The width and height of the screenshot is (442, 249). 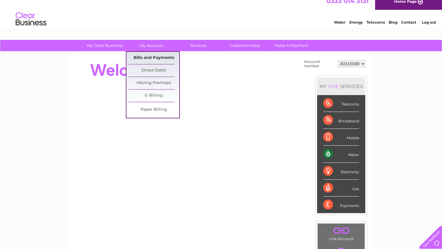 What do you see at coordinates (245, 45) in the screenshot?
I see `a: Customer Help` at bounding box center [245, 45].